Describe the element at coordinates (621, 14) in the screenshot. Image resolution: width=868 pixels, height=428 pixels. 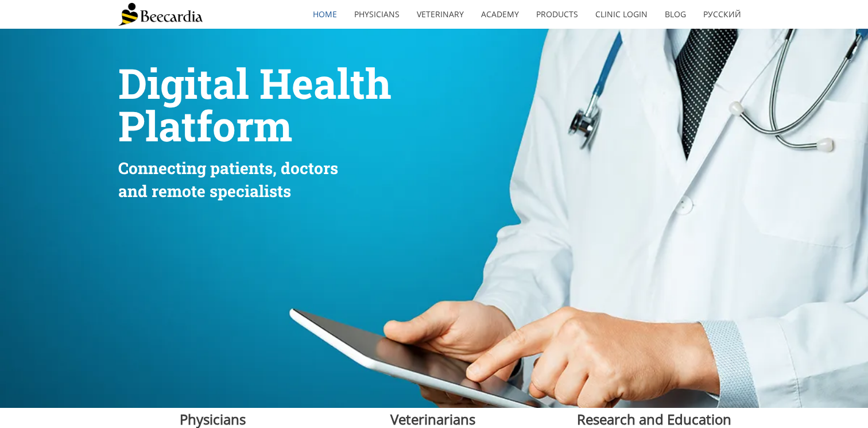
I see `a: Clinic Login` at that location.